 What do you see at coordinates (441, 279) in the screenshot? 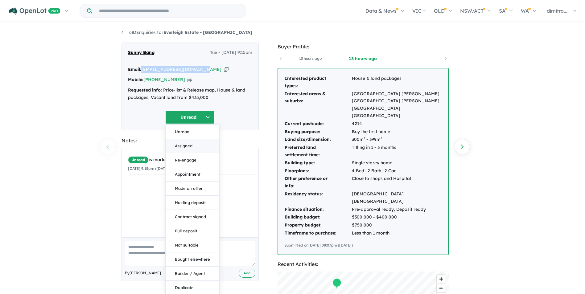
I see `span: Zoom in` at bounding box center [441, 279].